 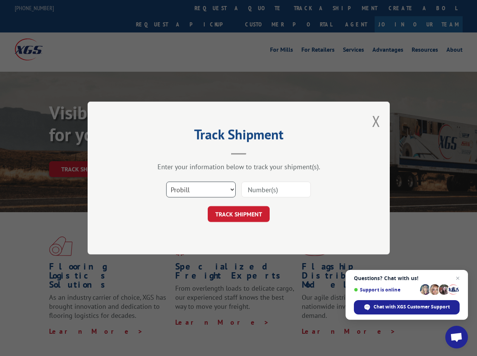 What do you see at coordinates (386, 290) in the screenshot?
I see `span: Support is online` at bounding box center [386, 290].